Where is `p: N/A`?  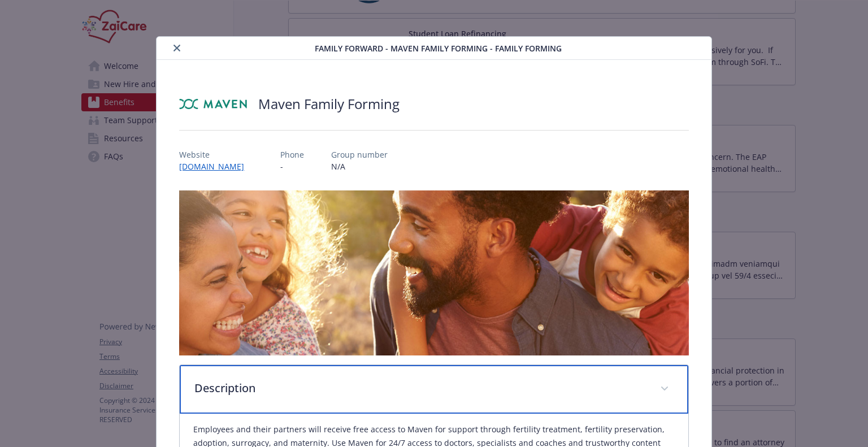
p: N/A is located at coordinates (359, 166).